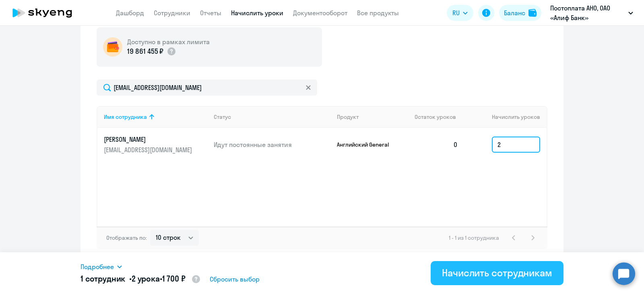 Image resolution: width=644 pixels, height=294 pixels. What do you see at coordinates (126, 238) in the screenshot?
I see `span: Отображать по:` at bounding box center [126, 238].